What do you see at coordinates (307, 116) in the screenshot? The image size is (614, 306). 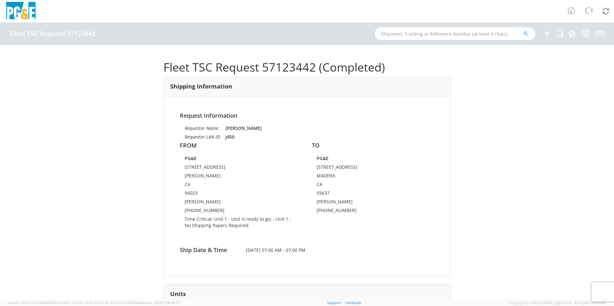 I see `h4: Request Information` at bounding box center [307, 116].